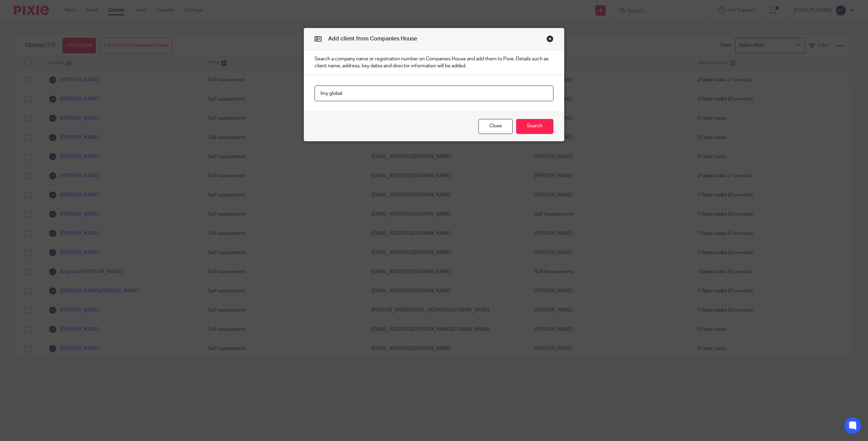  What do you see at coordinates (496, 127) in the screenshot?
I see `button: Close` at bounding box center [496, 127].